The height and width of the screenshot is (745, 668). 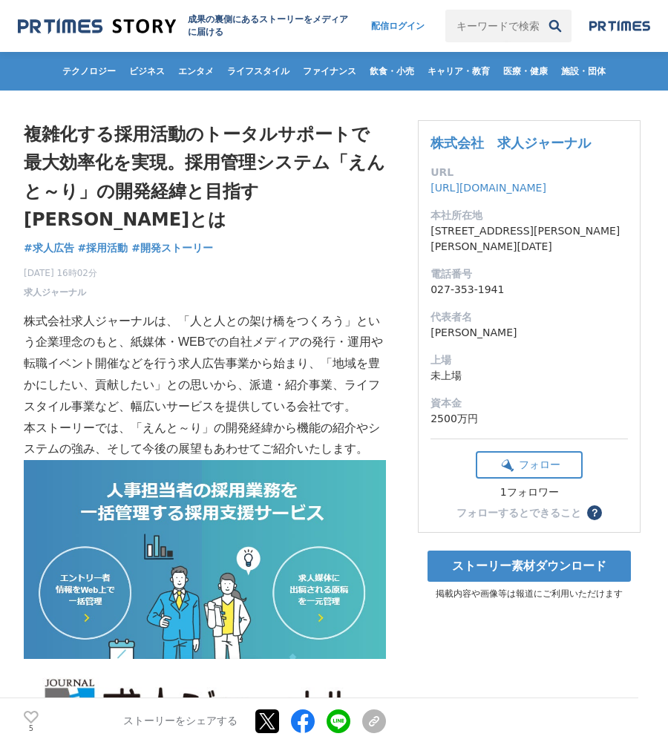 I want to click on span: キャリア・教育, so click(x=458, y=71).